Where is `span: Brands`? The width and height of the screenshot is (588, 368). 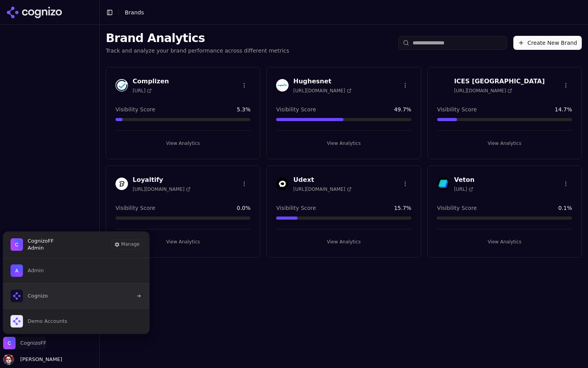
span: Brands is located at coordinates (134, 12).